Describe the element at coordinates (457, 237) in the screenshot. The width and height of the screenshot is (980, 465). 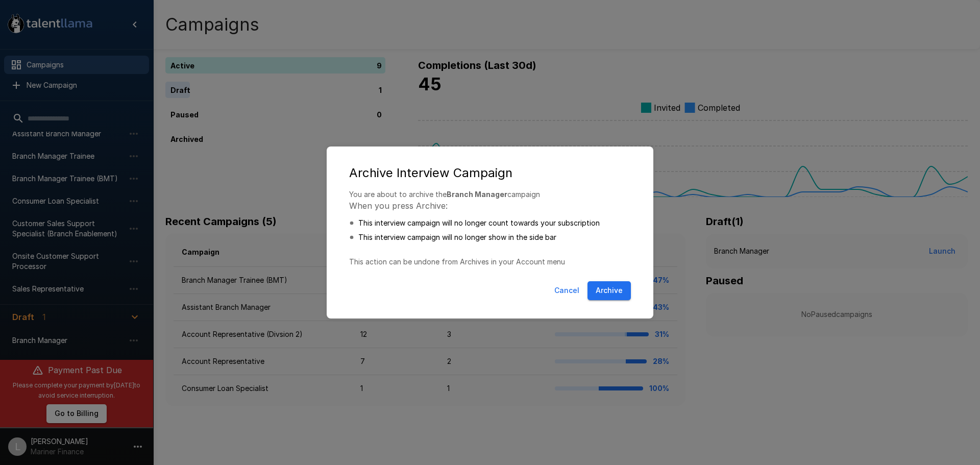
I see `p: This interview campaign will no longer show in the side bar` at that location.